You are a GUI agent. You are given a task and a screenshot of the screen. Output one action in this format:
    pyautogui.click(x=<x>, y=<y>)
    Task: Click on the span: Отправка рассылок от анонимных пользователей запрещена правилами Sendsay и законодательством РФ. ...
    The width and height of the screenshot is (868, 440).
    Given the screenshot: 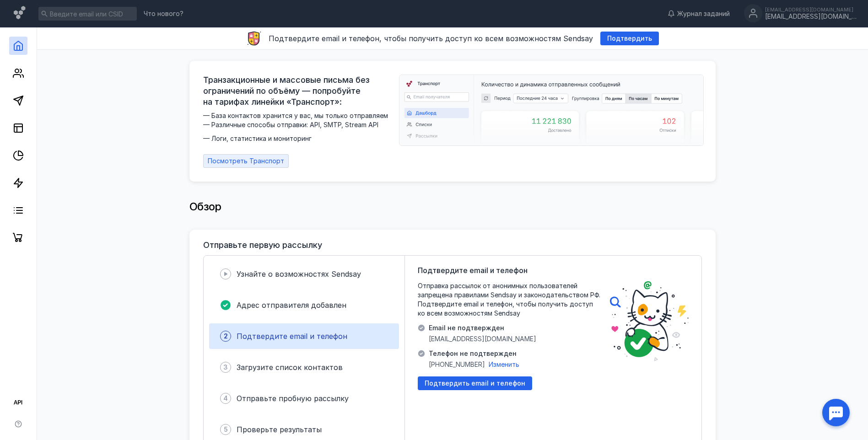 What is the action you would take?
    pyautogui.click(x=509, y=300)
    